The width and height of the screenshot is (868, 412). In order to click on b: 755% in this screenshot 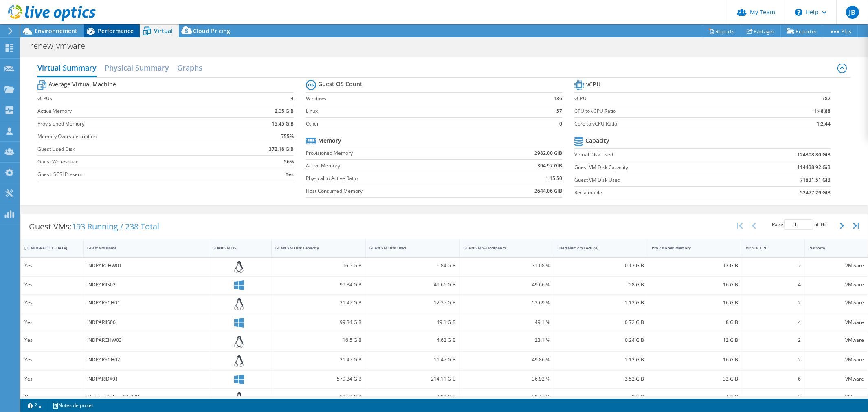, I will do `click(287, 136)`.